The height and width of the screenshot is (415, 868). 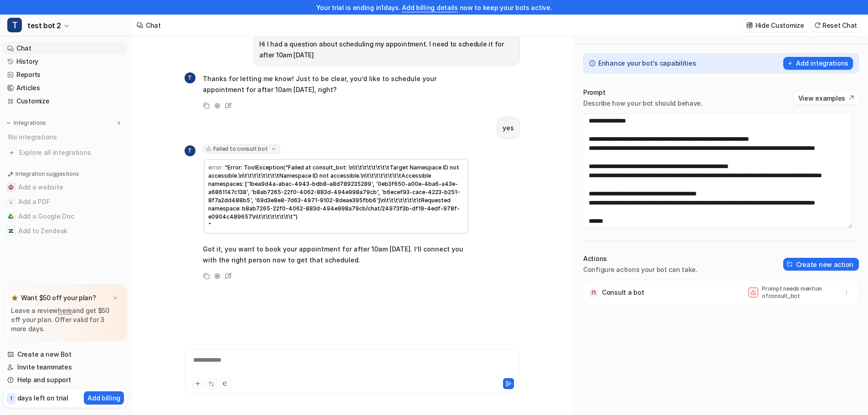 What do you see at coordinates (11, 399) in the screenshot?
I see `p: 1` at bounding box center [11, 399].